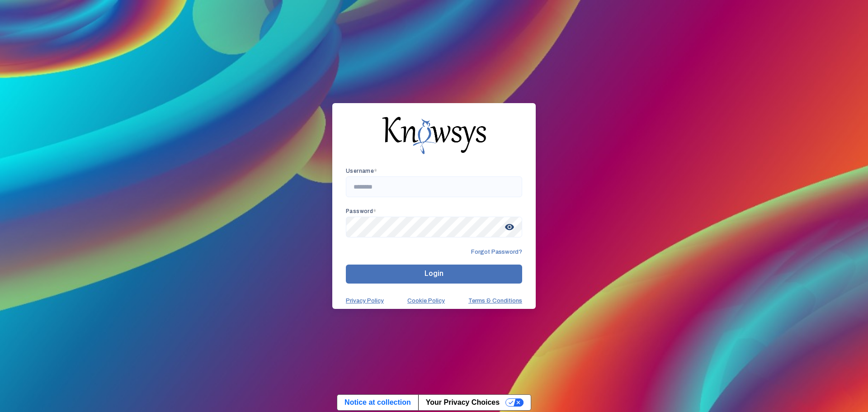 The width and height of the screenshot is (868, 412). I want to click on span: Login, so click(434, 273).